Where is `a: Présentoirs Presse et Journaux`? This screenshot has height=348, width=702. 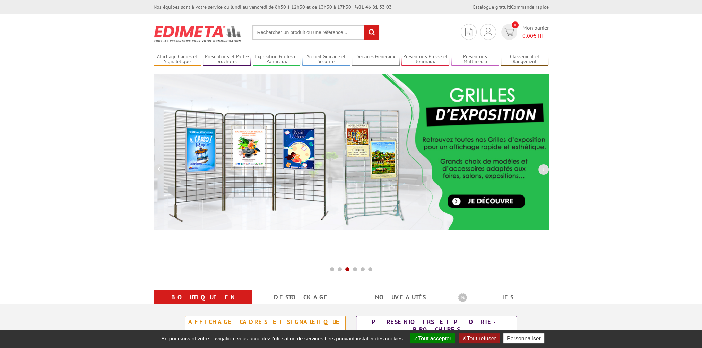 a: Présentoirs Presse et Journaux is located at coordinates (425, 59).